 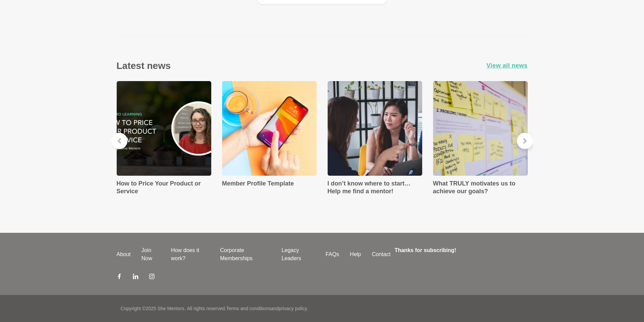 I want to click on a: FAQs, so click(x=332, y=255).